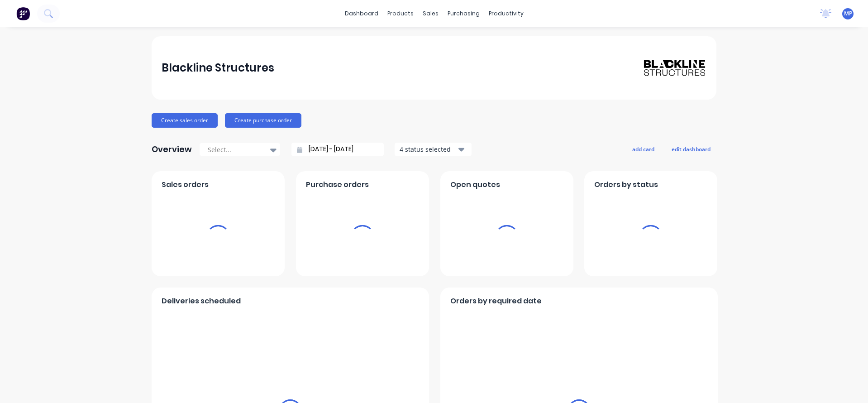 The height and width of the screenshot is (403, 868). What do you see at coordinates (691, 148) in the screenshot?
I see `button: edit dashboard` at bounding box center [691, 148].